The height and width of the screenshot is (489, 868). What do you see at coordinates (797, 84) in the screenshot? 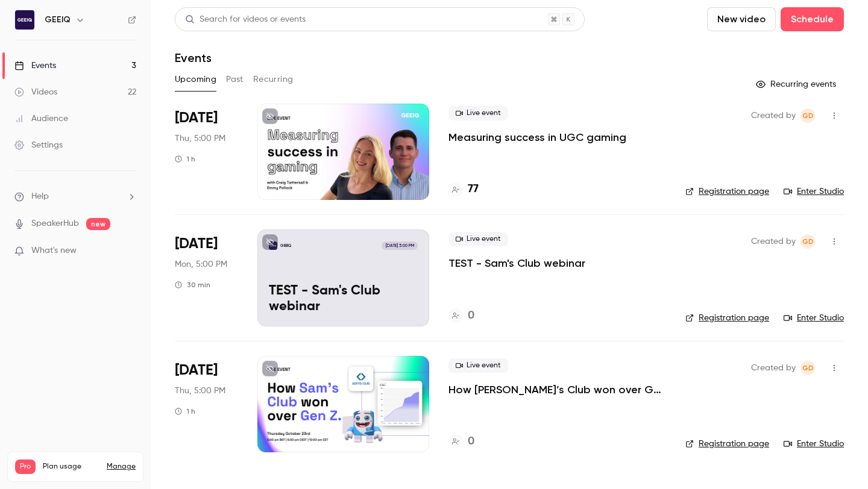
I see `button: Recurring events` at bounding box center [797, 84].